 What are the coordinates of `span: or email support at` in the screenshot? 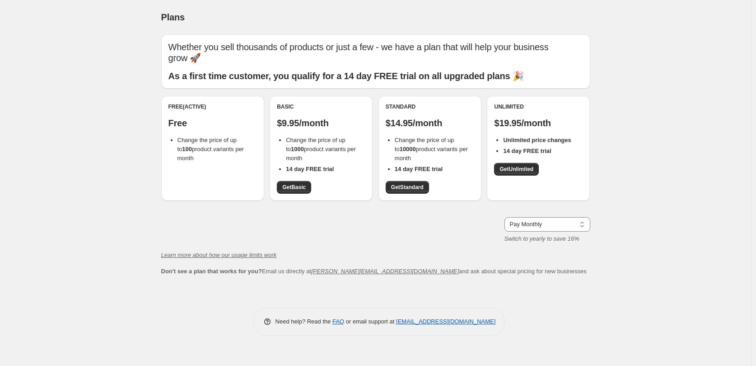 It's located at (370, 321).